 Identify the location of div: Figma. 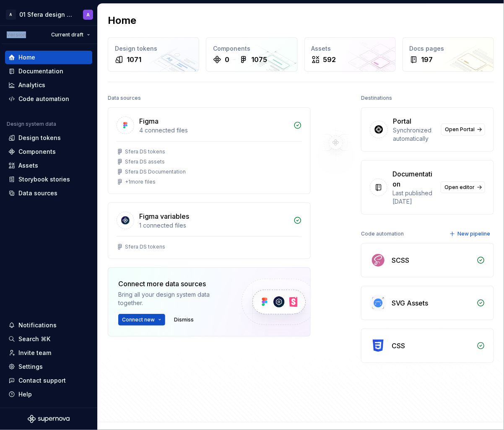
(149, 121).